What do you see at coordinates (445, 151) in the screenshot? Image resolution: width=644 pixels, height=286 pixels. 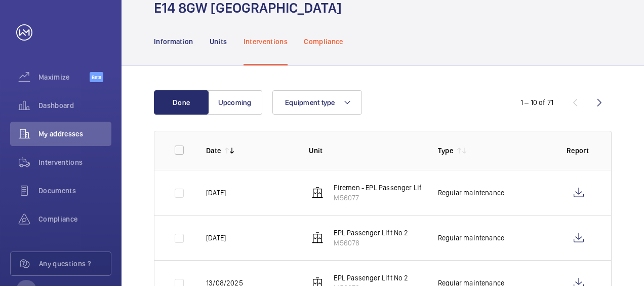 I see `p: Type` at bounding box center [445, 151].